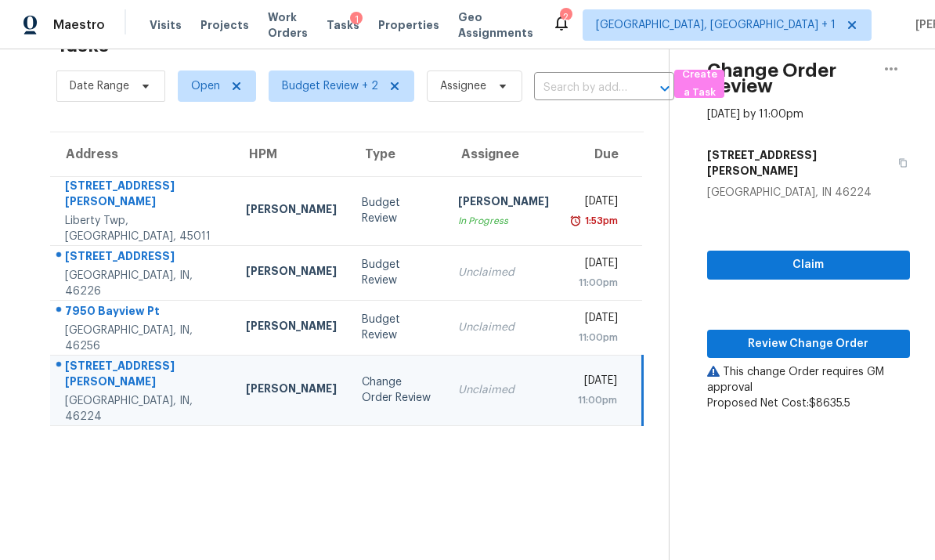 Image resolution: width=935 pixels, height=560 pixels. What do you see at coordinates (700, 84) in the screenshot?
I see `span: Create a Task` at bounding box center [700, 84].